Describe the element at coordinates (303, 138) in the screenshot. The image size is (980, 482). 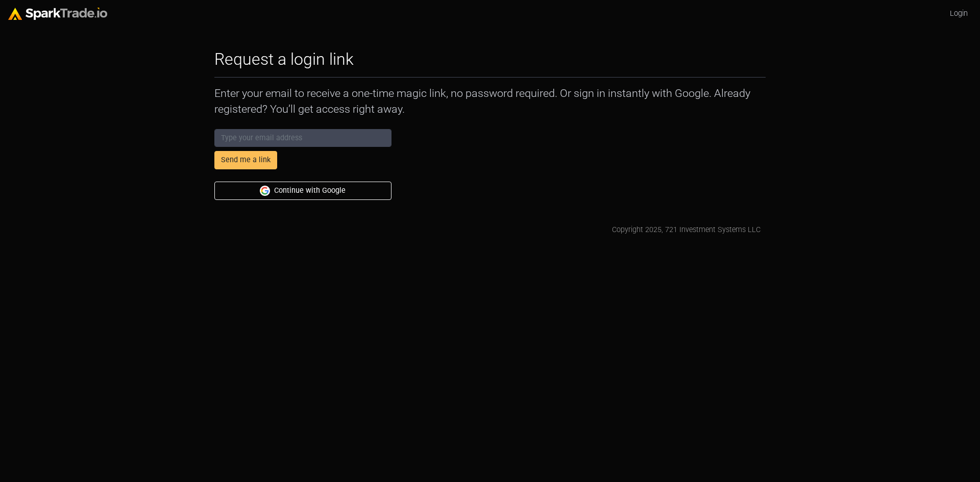
I see `input: Type your email address` at that location.